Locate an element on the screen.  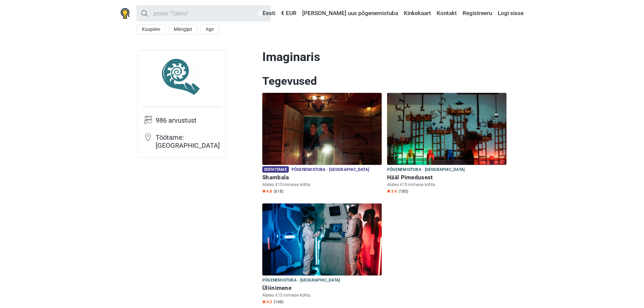
a: Eesti is located at coordinates (266, 14).